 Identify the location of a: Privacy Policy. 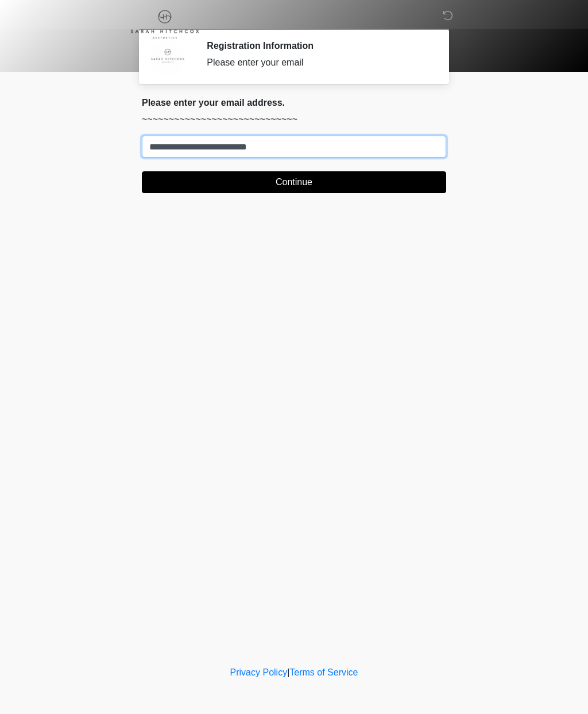
(259, 672).